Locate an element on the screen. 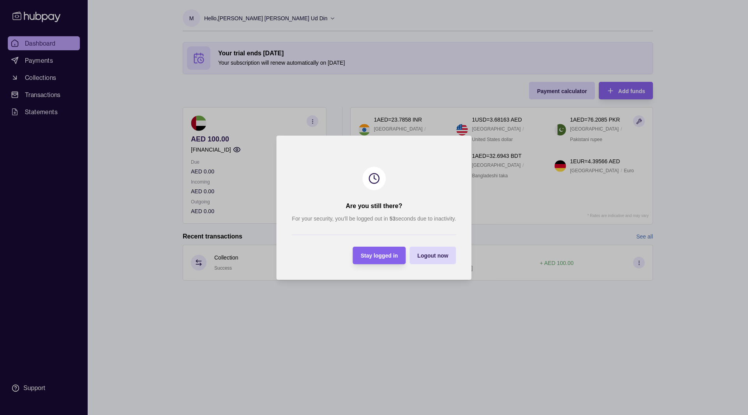 The width and height of the screenshot is (748, 415). strong: 53 is located at coordinates (393, 219).